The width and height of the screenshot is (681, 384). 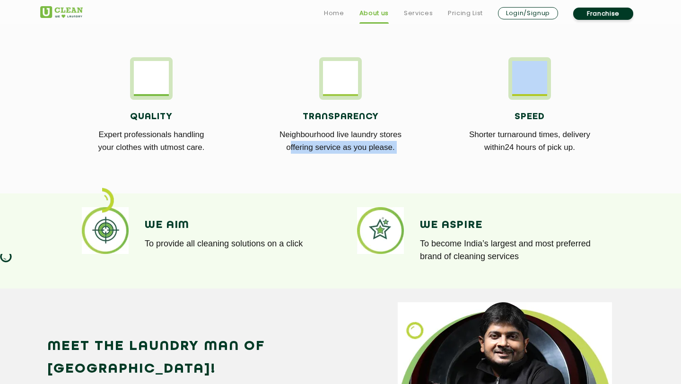 What do you see at coordinates (151, 141) in the screenshot?
I see `p: Expert professionals handling your clothes with utmost care.` at bounding box center [151, 141].